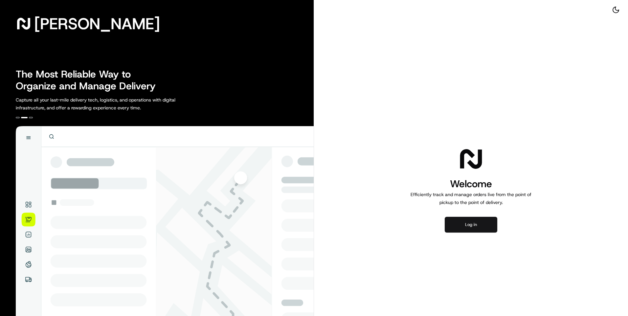 The image size is (628, 316). I want to click on p: Efficiently track and manage orders live from the point of pickup to the point of delivery., so click(471, 198).